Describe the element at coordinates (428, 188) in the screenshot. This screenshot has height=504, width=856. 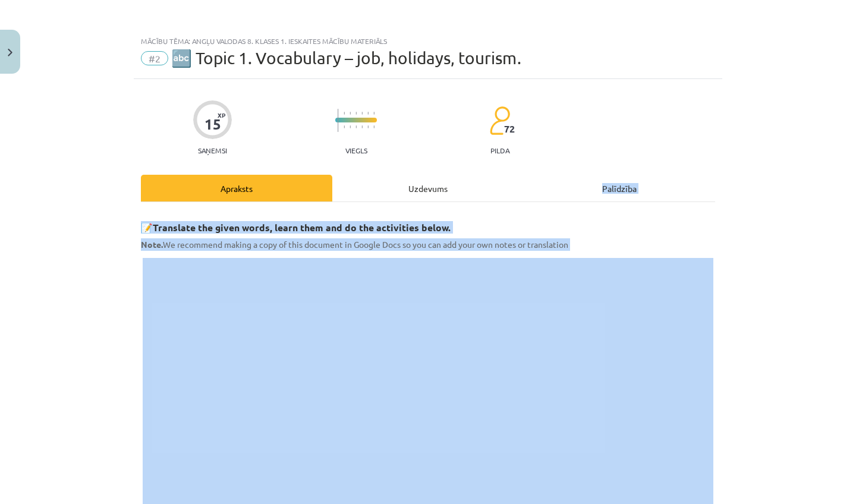
I see `div: Uzdevums` at that location.